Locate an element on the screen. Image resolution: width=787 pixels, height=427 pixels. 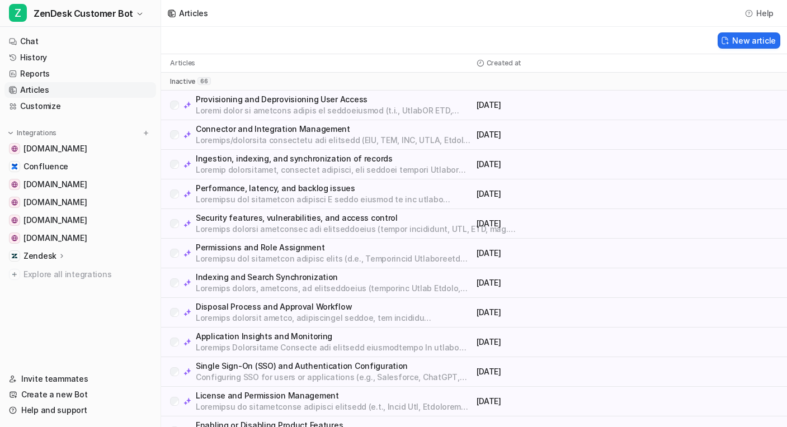
img: www.atlassian.com is located at coordinates (15, 238).